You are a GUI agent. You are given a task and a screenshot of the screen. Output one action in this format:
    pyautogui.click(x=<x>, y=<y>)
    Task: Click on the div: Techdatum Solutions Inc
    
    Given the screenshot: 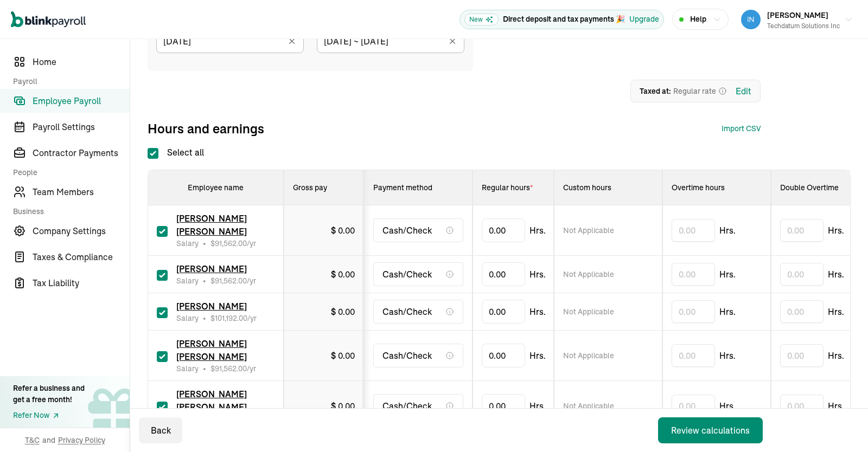 What is the action you would take?
    pyautogui.click(x=804, y=26)
    